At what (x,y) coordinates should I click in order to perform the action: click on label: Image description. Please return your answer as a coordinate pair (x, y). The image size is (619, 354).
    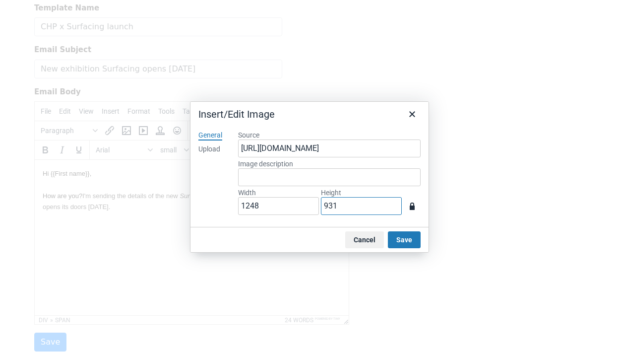
    Looking at the image, I should click on (330, 164).